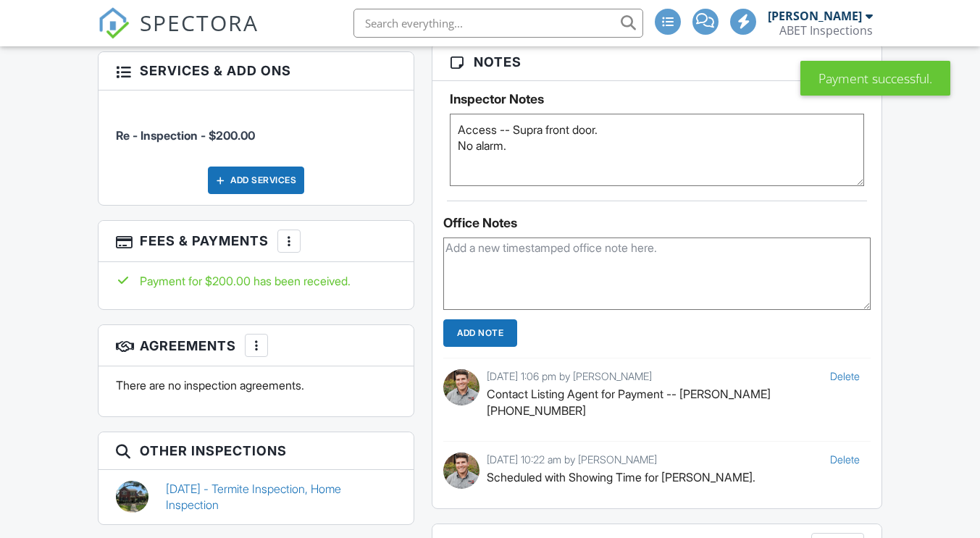 Image resolution: width=980 pixels, height=538 pixels. What do you see at coordinates (199, 23) in the screenshot?
I see `span: SPECTORA` at bounding box center [199, 23].